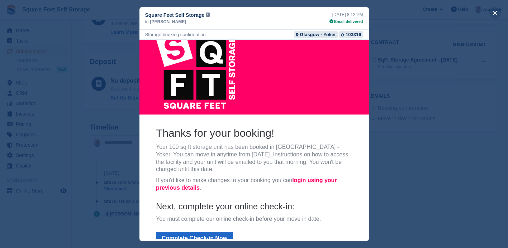 This screenshot has width=508, height=248. Describe the element at coordinates (175, 15) in the screenshot. I see `span: Square Feet Self Storage` at that location.